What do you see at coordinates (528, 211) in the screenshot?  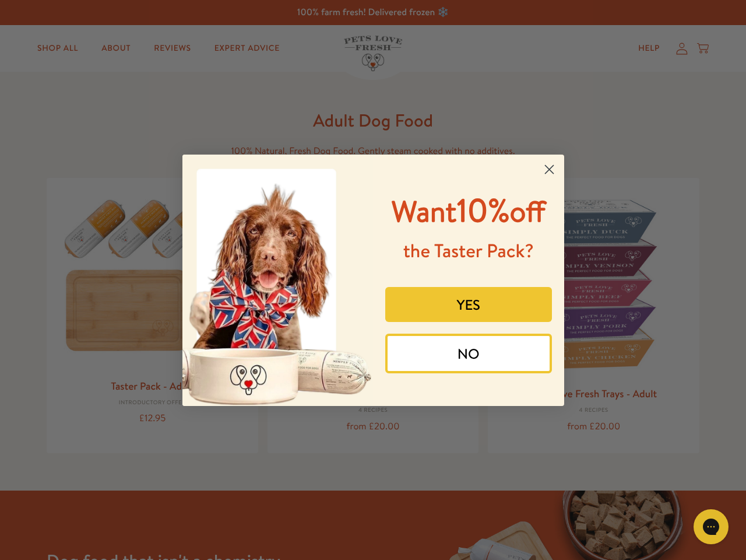 I see `span: off` at bounding box center [528, 211].